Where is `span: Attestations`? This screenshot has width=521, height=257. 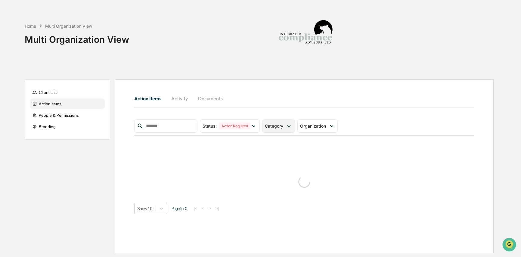
span: Attestations is located at coordinates (62, 79).